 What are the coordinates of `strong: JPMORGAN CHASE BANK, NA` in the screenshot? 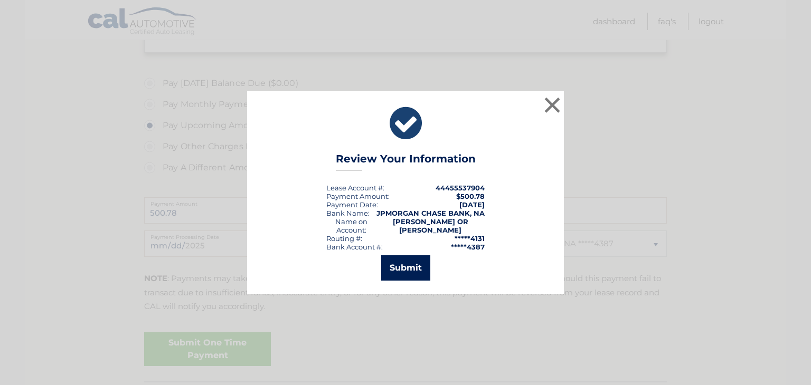 It's located at (430, 213).